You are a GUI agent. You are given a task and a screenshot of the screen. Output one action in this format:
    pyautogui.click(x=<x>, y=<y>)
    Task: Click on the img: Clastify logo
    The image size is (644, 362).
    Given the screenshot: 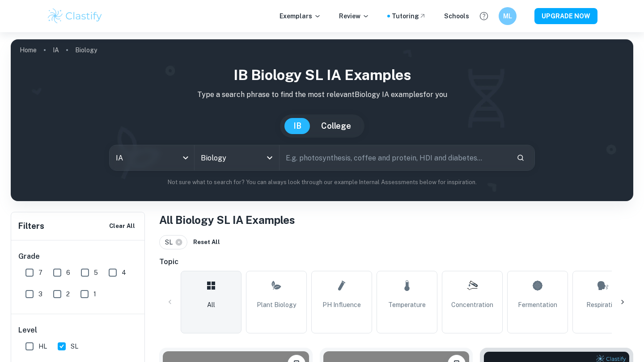 What is the action you would take?
    pyautogui.click(x=74, y=16)
    